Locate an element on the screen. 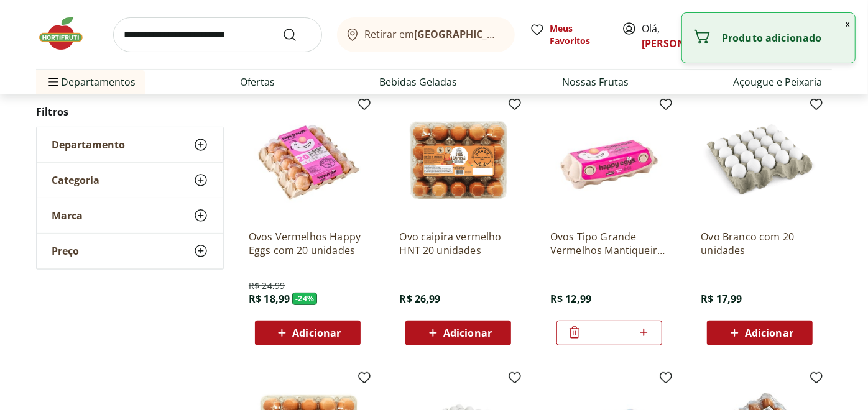 This screenshot has height=410, width=868. img: Hortifruti is located at coordinates (67, 34).